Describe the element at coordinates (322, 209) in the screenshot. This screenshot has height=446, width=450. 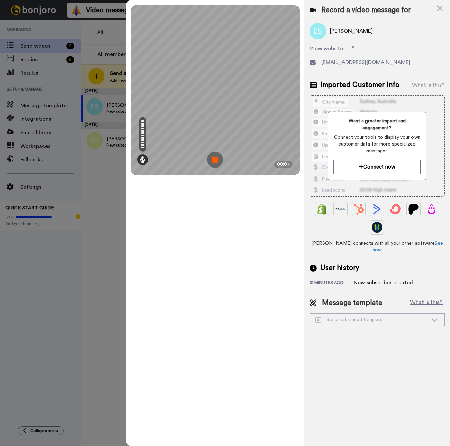
I see `img: Shopify` at that location.